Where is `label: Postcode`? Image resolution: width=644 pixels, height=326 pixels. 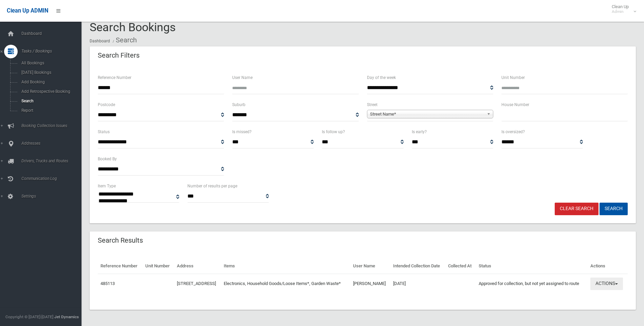
label: Postcode is located at coordinates (106, 105).